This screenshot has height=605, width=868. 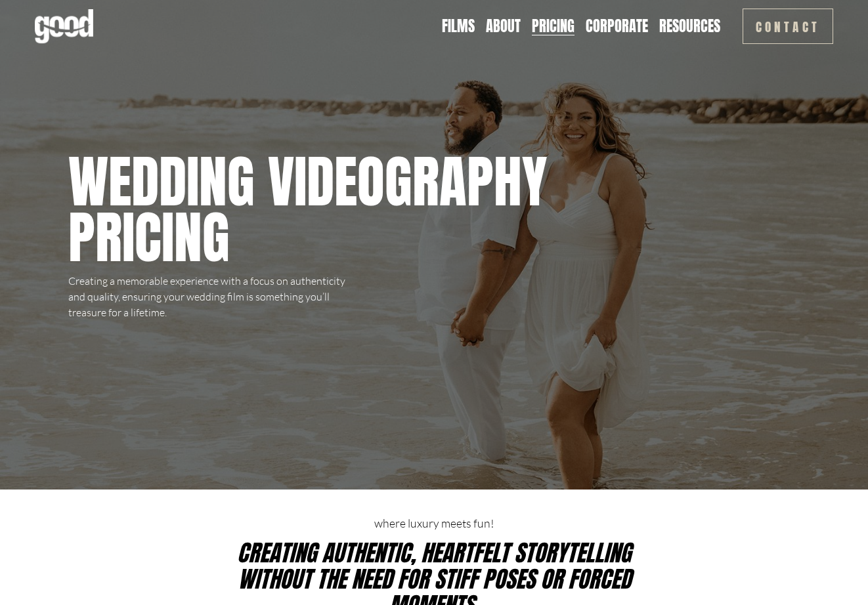 What do you see at coordinates (434, 523) in the screenshot?
I see `code: WHERE LUXURY MEETS FUN!` at bounding box center [434, 523].